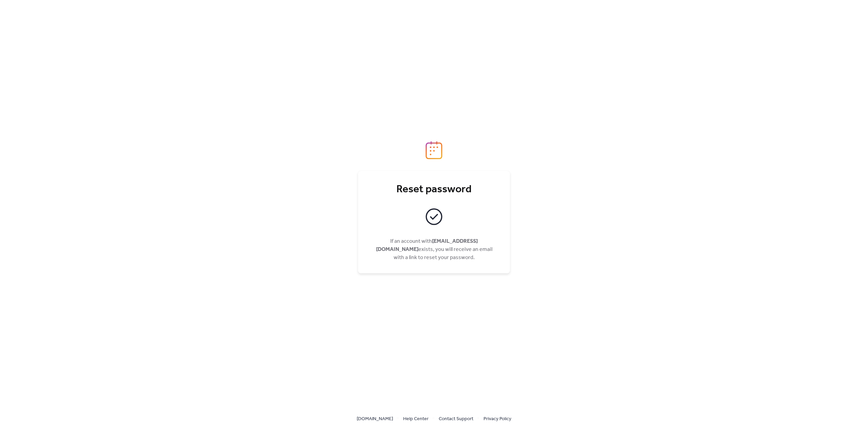 The image size is (868, 431). Describe the element at coordinates (415, 418) in the screenshot. I see `a: Help Center` at that location.